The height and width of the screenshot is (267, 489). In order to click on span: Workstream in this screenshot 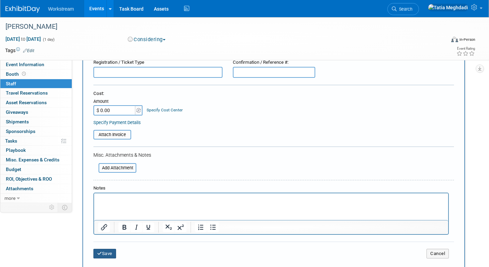, I will do `click(61, 9)`.